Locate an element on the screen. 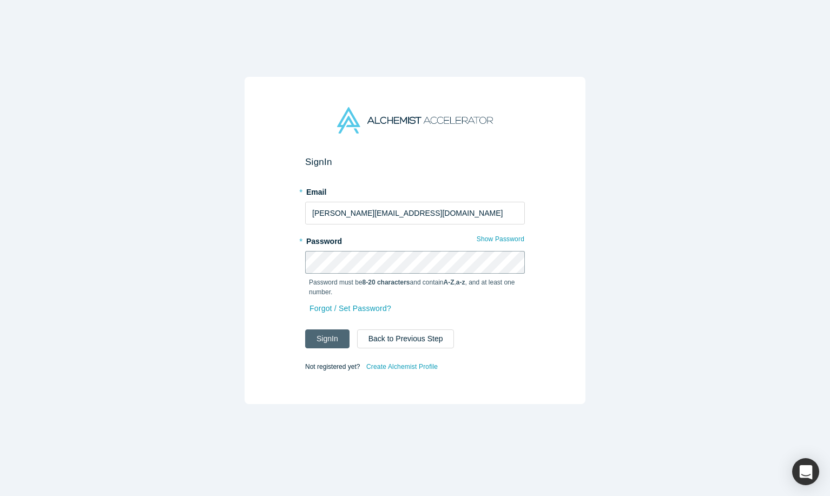  label: Email is located at coordinates (415, 191).